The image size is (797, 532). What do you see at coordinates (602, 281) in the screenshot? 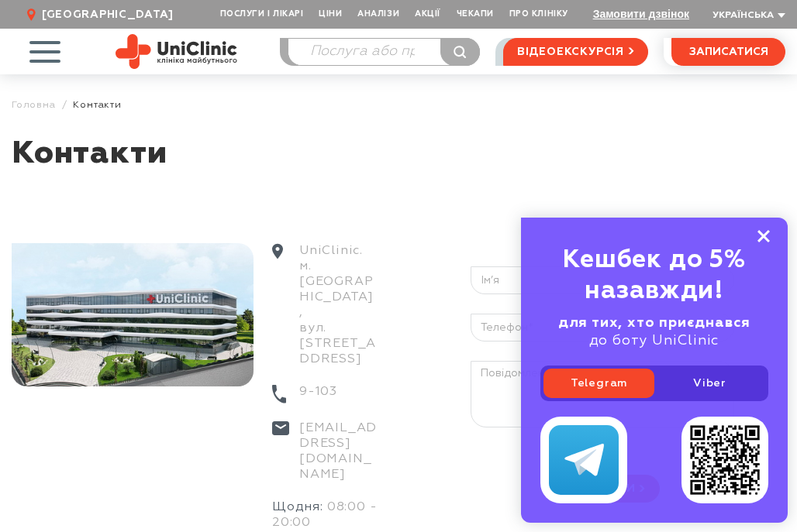
I see `input: Ім’я` at bounding box center [602, 281].